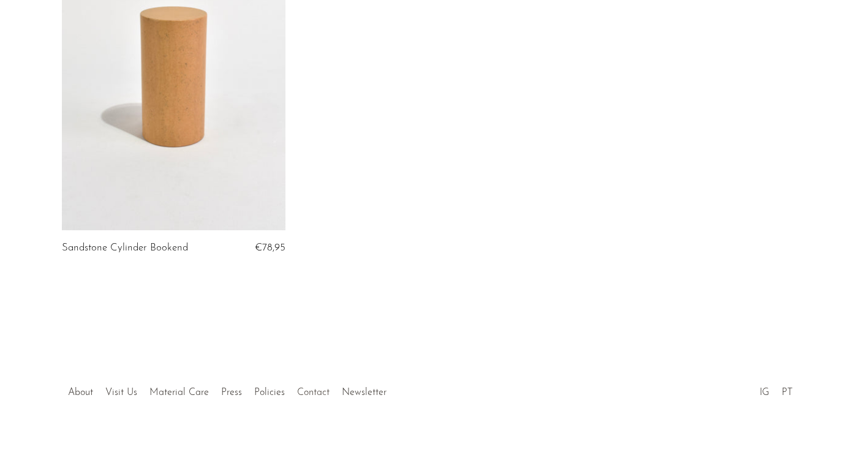  Describe the element at coordinates (776, 389) in the screenshot. I see `ul: Social Medias` at that location.